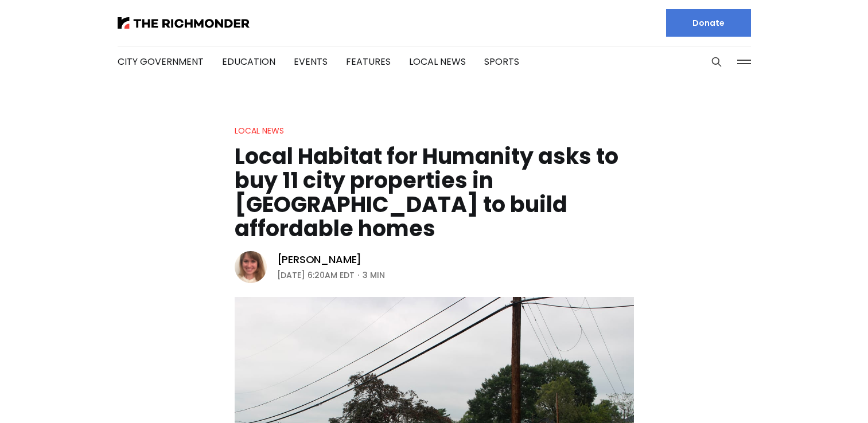 Image resolution: width=868 pixels, height=423 pixels. What do you see at coordinates (161, 61) in the screenshot?
I see `a: City Government` at bounding box center [161, 61].